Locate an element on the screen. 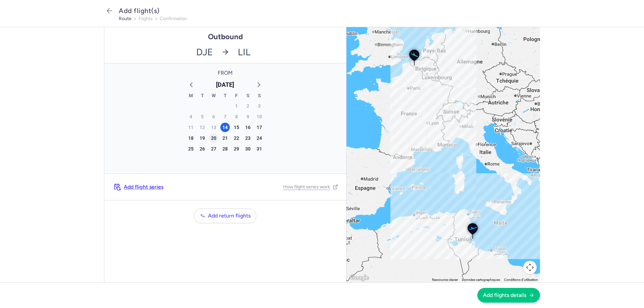 The height and width of the screenshot is (308, 644). div: Friday, Aug 15, 2025 is located at coordinates (236, 127).